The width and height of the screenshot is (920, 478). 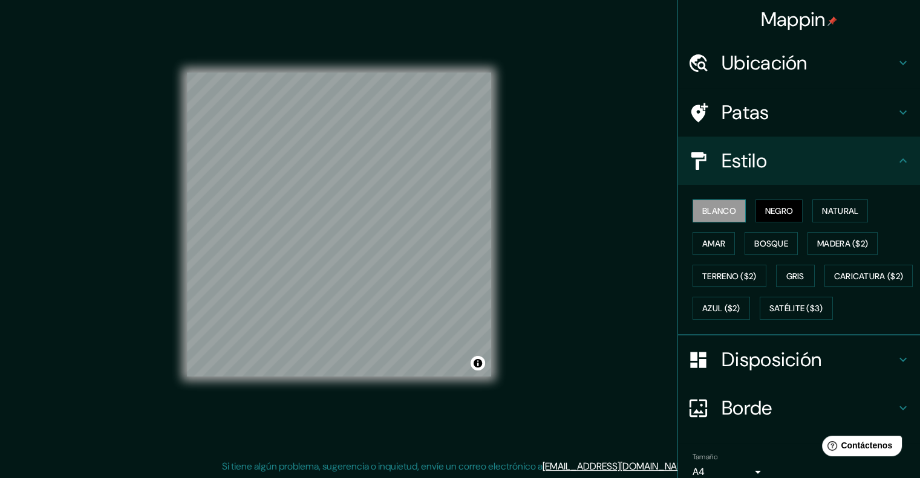 I want to click on div: Estilo, so click(x=799, y=161).